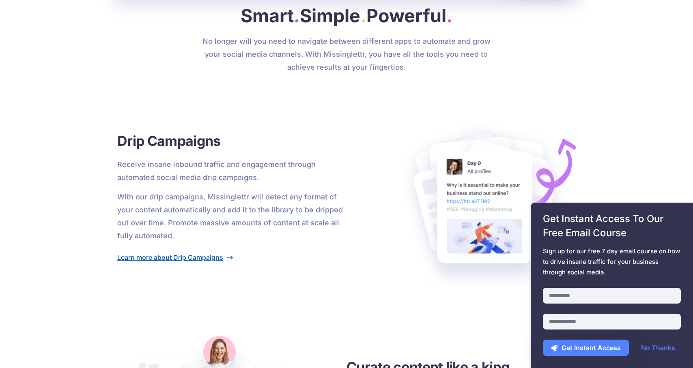 This screenshot has width=693, height=368. Describe the element at coordinates (612, 226) in the screenshot. I see `span: Get Instant Access To Our Free Email Course` at that location.